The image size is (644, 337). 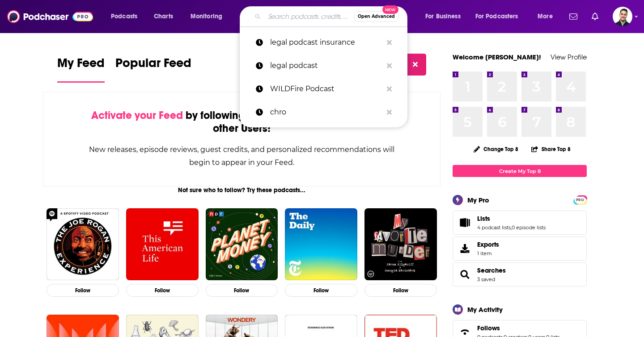 I want to click on img: The Daily, so click(x=321, y=244).